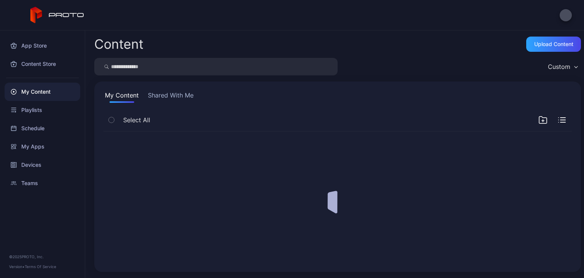 The height and width of the screenshot is (278, 584). I want to click on a: App Store, so click(42, 46).